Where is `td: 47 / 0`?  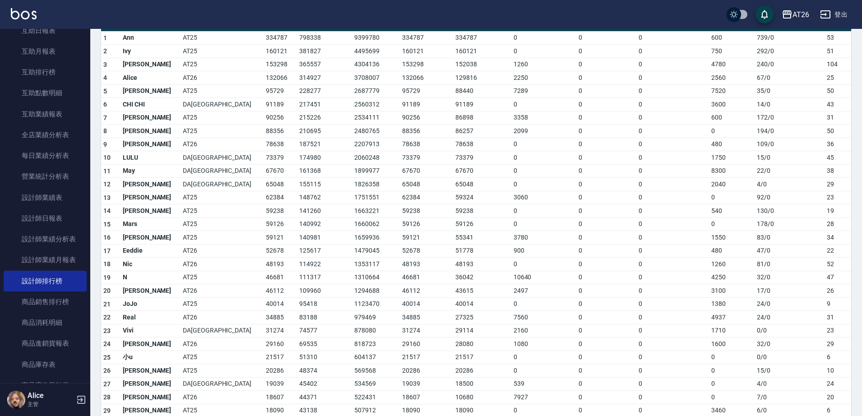 td: 47 / 0 is located at coordinates (789, 251).